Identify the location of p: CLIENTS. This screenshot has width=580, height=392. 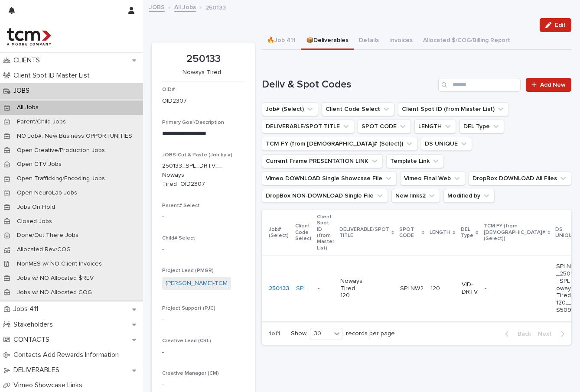
(28, 60).